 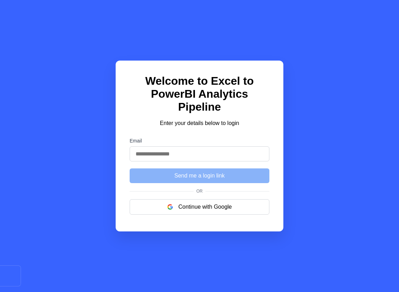 What do you see at coordinates (200, 94) in the screenshot?
I see `h1: Welcome to Excel to PowerBI Analytics Pipeline` at bounding box center [200, 94].